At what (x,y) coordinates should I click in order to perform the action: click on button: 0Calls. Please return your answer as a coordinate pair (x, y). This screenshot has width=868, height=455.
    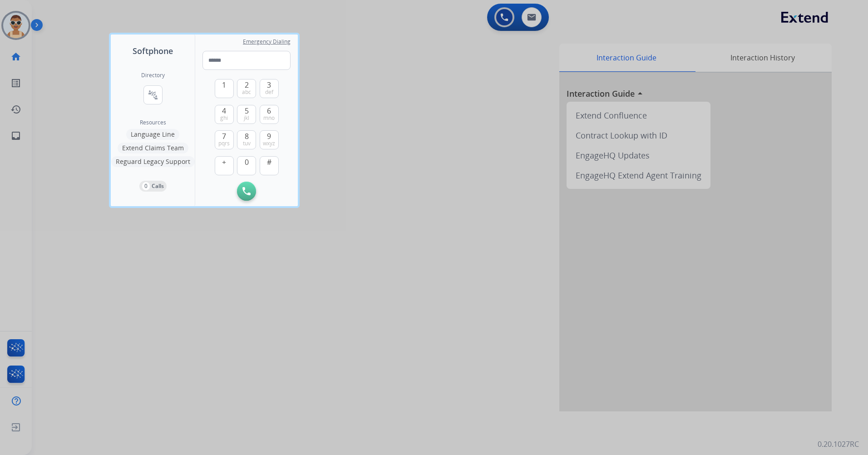
    Looking at the image, I should click on (153, 186).